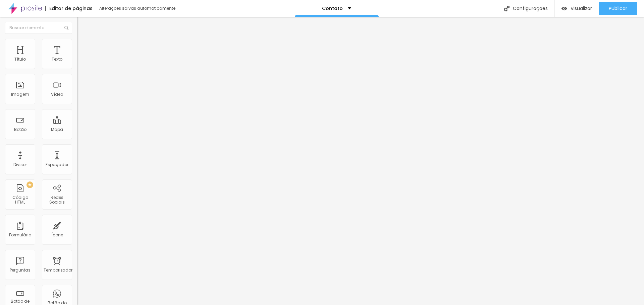 Image resolution: width=644 pixels, height=305 pixels. Describe the element at coordinates (20, 200) in the screenshot. I see `font: Código HTML` at that location.